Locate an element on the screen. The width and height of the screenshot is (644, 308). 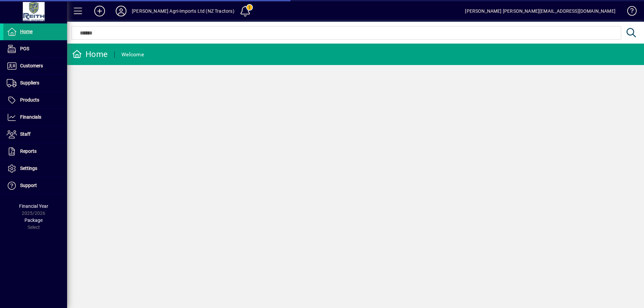
span: Staff is located at coordinates (25, 134).